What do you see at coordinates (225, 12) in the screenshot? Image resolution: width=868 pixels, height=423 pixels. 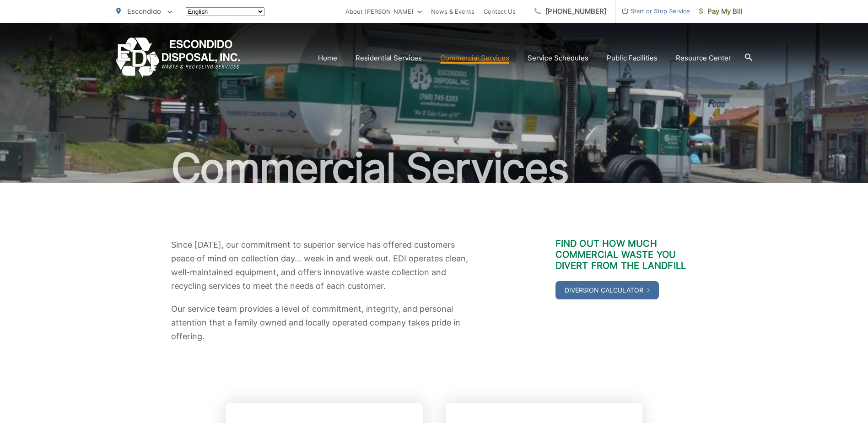 I see `select: Select a language` at bounding box center [225, 12].